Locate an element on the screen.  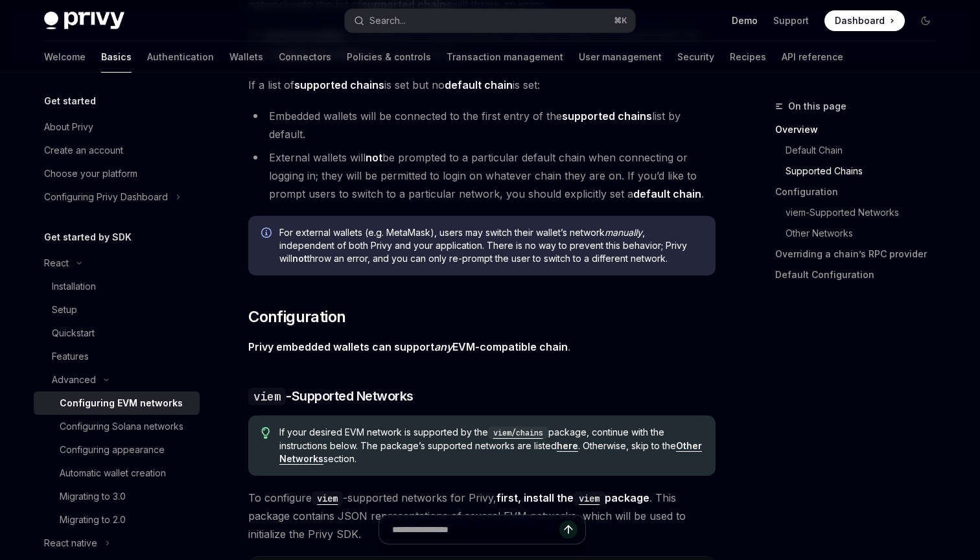
strong: first, install the package is located at coordinates (573, 498).